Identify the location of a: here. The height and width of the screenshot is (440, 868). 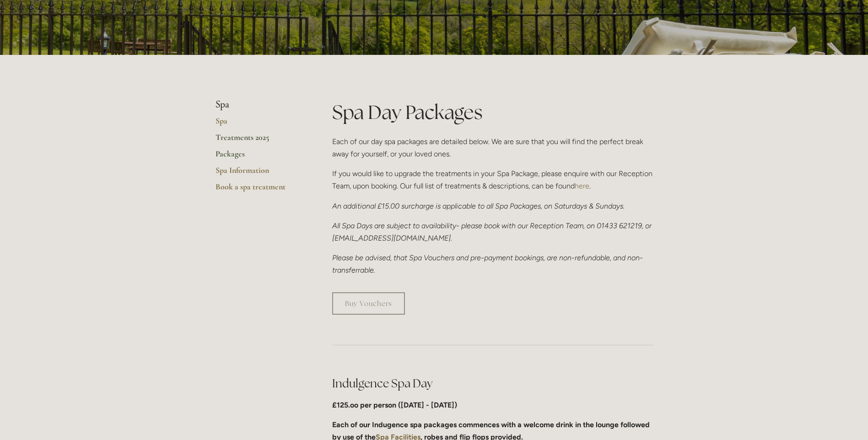
(582, 185).